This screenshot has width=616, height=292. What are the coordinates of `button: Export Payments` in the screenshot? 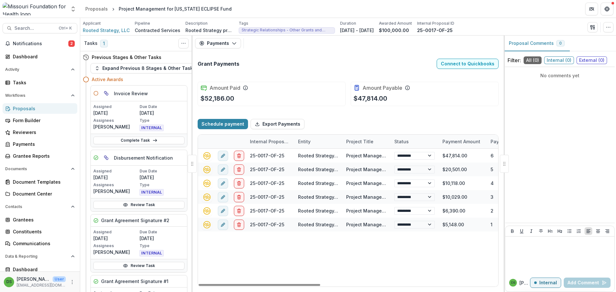 It's located at (278, 124).